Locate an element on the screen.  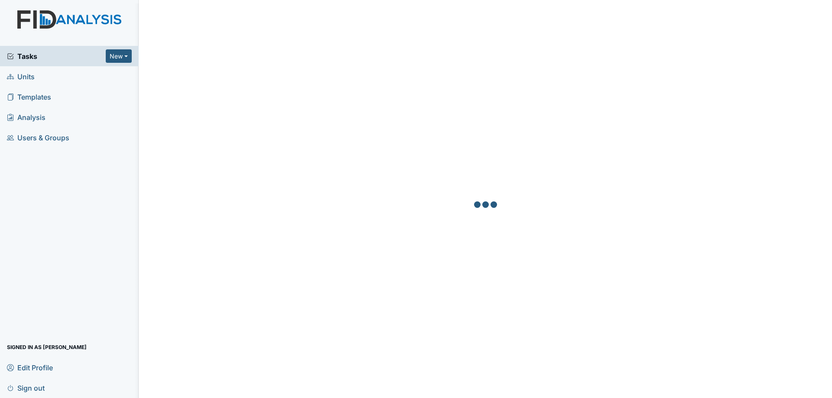
span: Units is located at coordinates (21, 76).